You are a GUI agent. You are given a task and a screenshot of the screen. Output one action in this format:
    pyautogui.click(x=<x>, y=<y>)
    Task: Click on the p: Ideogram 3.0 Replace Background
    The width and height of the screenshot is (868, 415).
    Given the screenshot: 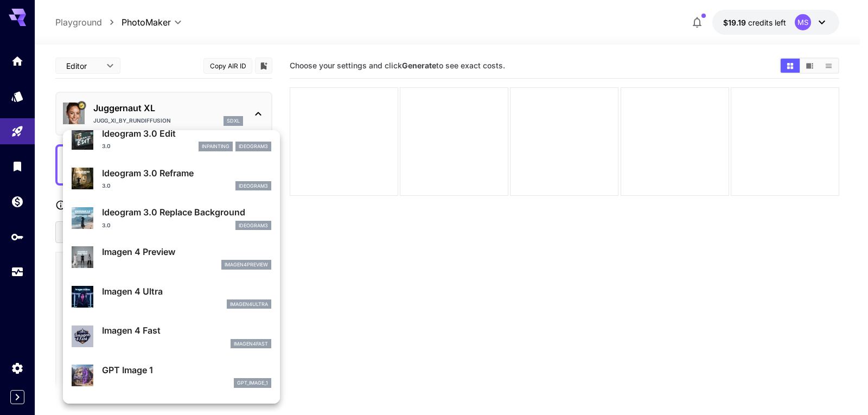 What is the action you would take?
    pyautogui.click(x=186, y=212)
    